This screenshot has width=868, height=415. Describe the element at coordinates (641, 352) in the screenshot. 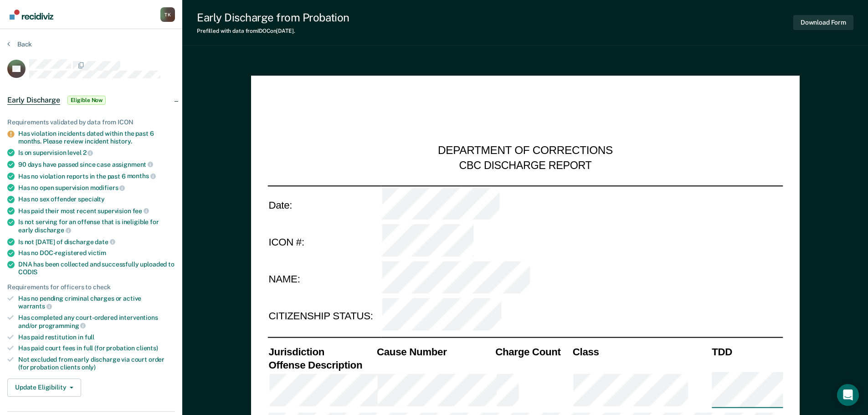

I see `th: Class` at that location.